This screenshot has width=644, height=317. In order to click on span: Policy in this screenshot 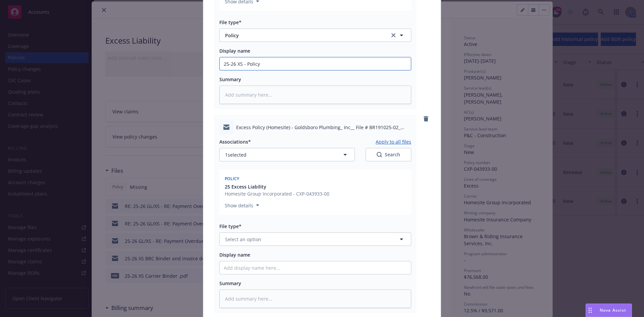, I will do `click(232, 178)`.